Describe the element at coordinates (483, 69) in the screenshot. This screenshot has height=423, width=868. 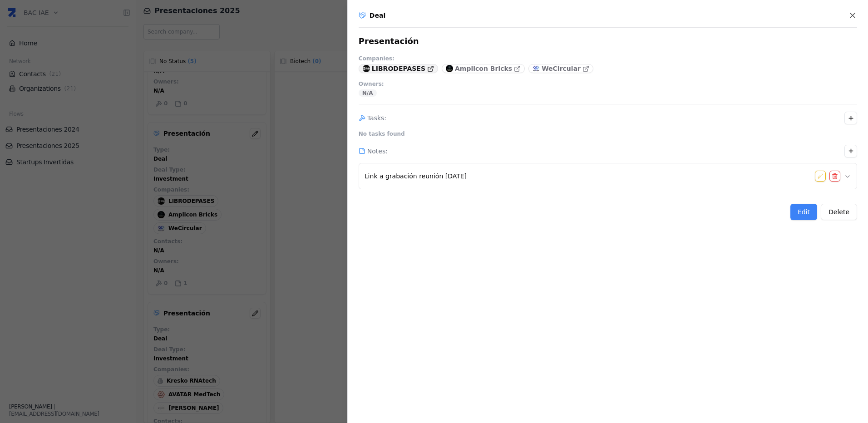
I see `a: Amplicon Bricks` at that location.